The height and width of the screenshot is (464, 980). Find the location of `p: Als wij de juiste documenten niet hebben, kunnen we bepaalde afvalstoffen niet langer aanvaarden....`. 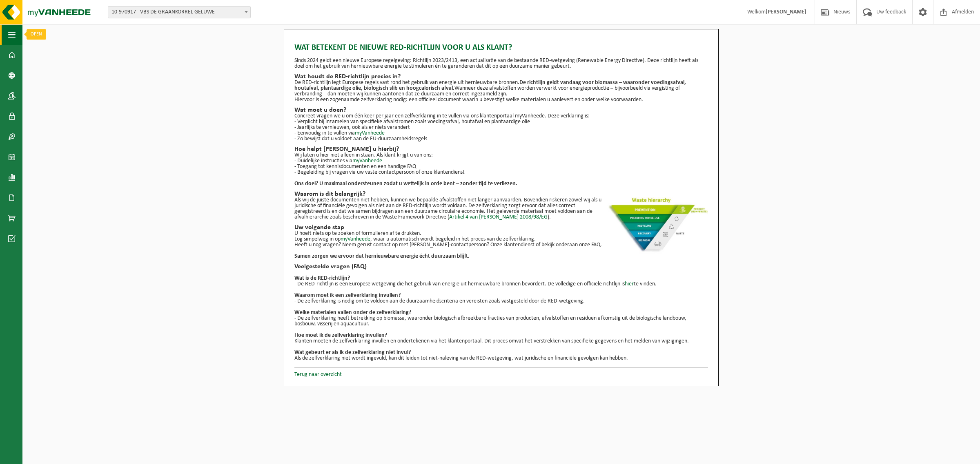

p: Als wij de juiste documenten niet hebben, kunnen we bepaalde afvalstoffen niet langer aanvaarden.... is located at coordinates (501, 209).